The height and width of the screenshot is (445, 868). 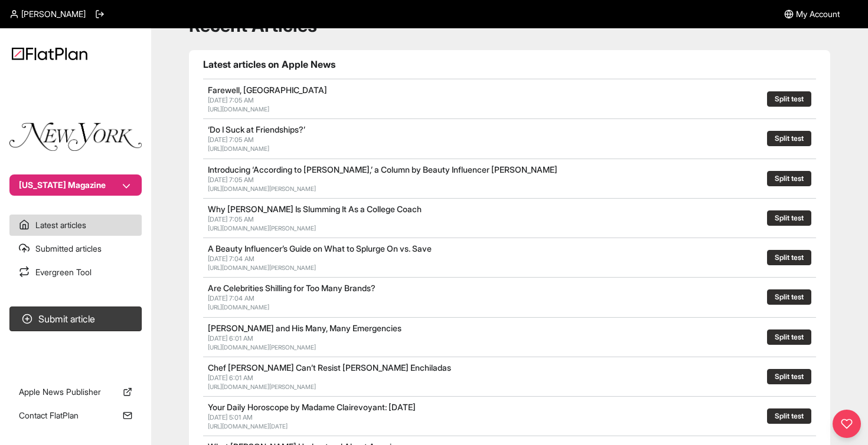 I want to click on span: My Account, so click(x=818, y=14).